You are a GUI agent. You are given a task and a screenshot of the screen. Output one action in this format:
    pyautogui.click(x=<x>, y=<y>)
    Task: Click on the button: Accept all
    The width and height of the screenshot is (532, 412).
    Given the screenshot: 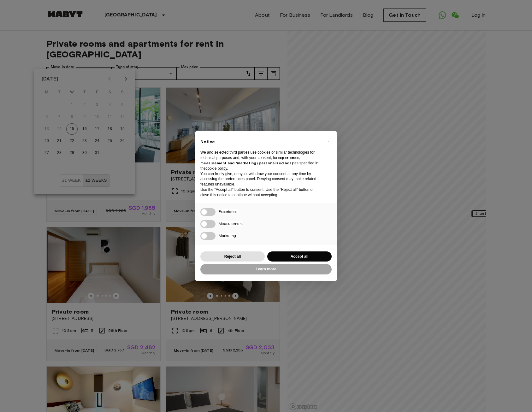 What is the action you would take?
    pyautogui.click(x=300, y=256)
    